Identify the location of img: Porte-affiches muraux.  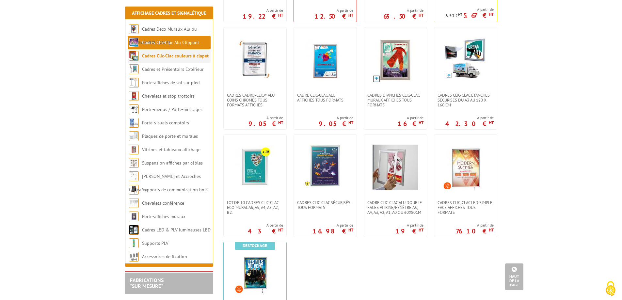
(134, 217).